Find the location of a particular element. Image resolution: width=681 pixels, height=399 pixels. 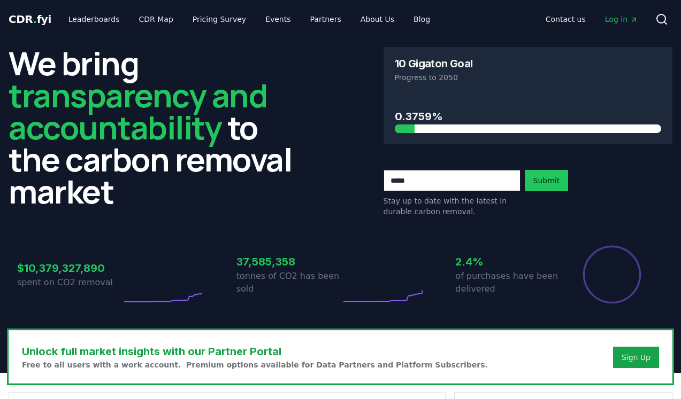

div: Percentage of sales delivered is located at coordinates (612, 275).